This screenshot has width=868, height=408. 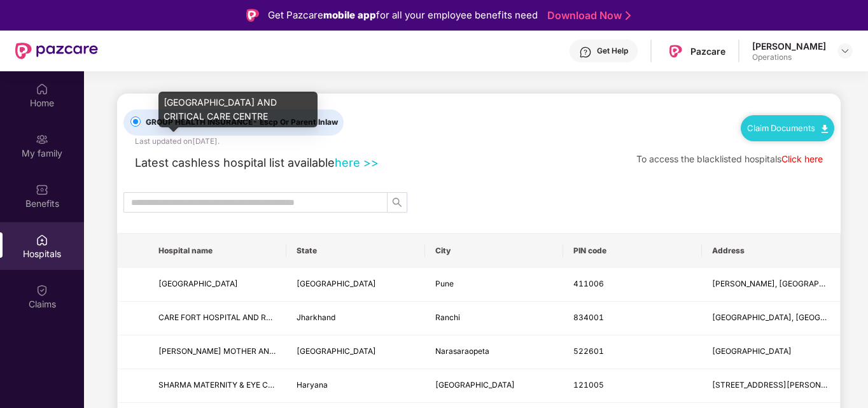 I want to click on div: Pazcare, so click(x=708, y=51).